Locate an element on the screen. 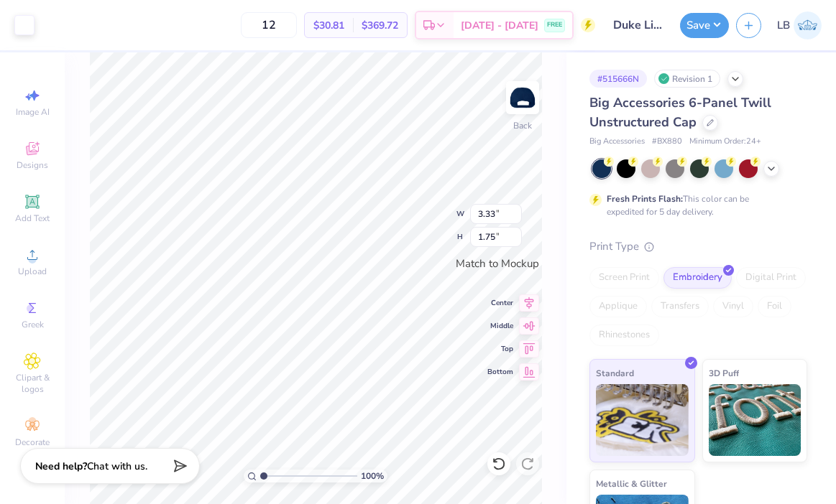  span: Standard is located at coordinates (615, 373).